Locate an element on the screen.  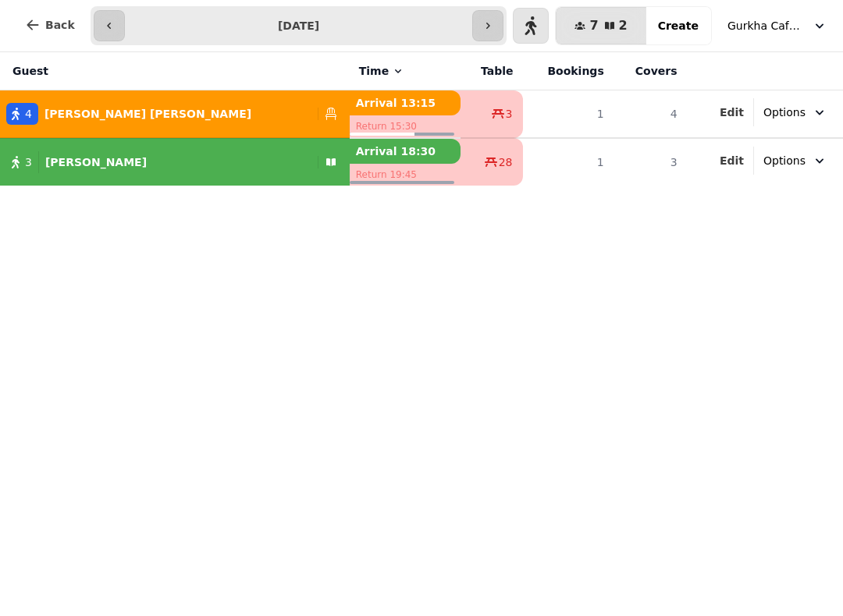
th: Table is located at coordinates (491, 71).